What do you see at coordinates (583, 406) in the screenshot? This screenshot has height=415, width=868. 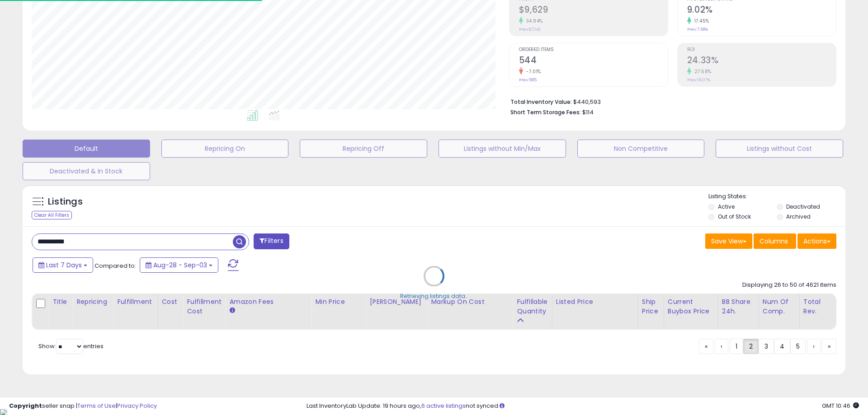 I see `div: Last InventoryLab Update: 19 hours ago, not synced.` at bounding box center [583, 406].